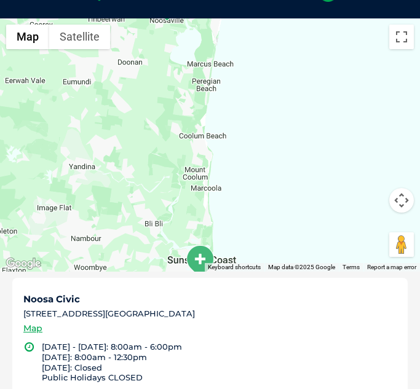 Image resolution: width=420 pixels, height=389 pixels. I want to click on button: Show street map, so click(28, 37).